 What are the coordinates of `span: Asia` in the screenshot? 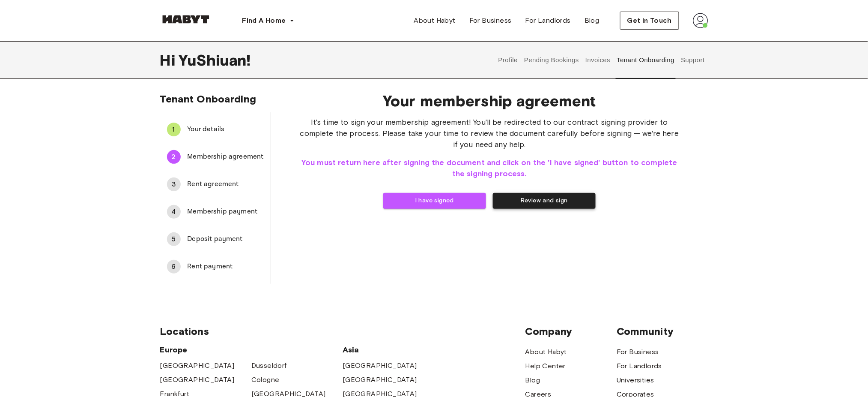 It's located at (388, 350).